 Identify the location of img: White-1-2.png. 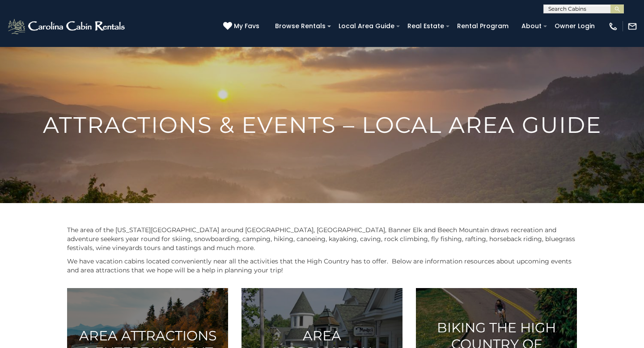
(67, 26).